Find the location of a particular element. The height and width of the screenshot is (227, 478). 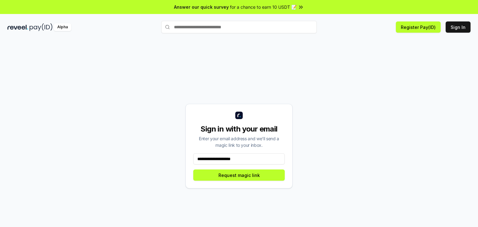

div: Sign in with your email is located at coordinates (239, 129).